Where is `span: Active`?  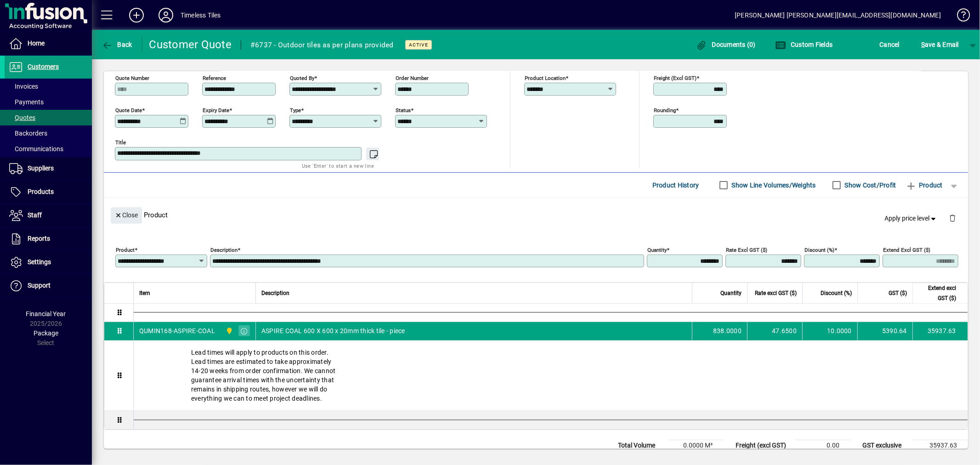 span: Active is located at coordinates (418, 45).